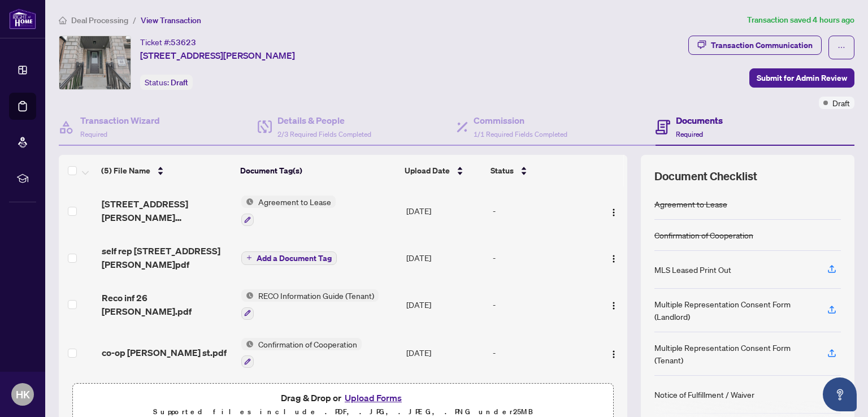 The image size is (868, 417). What do you see at coordinates (699, 121) in the screenshot?
I see `h4: Documents` at bounding box center [699, 121].